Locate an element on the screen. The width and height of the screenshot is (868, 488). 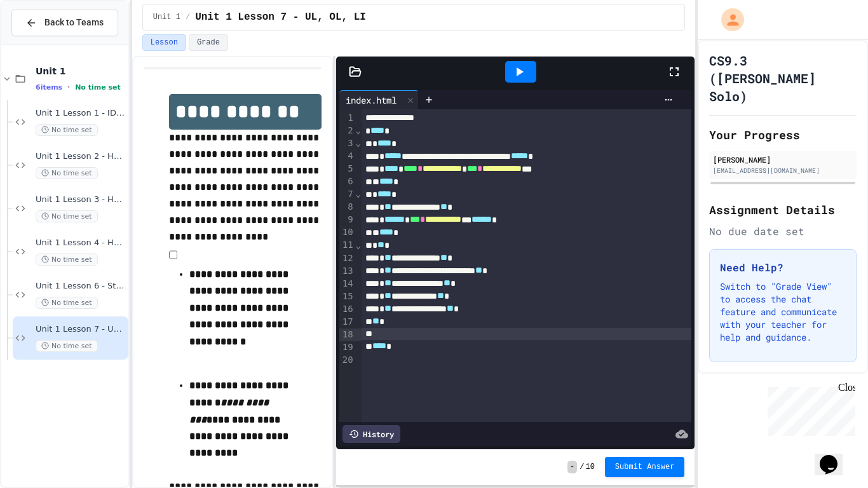
h3: Need Help? is located at coordinates (783, 267).